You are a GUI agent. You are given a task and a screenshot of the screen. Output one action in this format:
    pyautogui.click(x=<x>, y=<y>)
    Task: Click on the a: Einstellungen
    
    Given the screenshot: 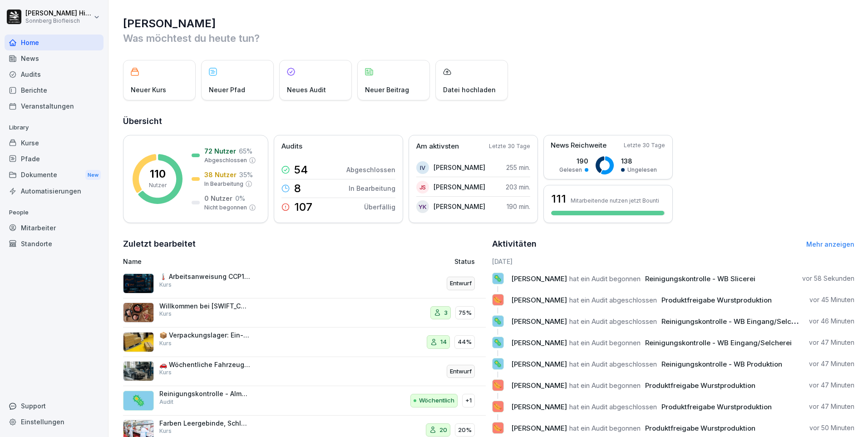 What is the action you would take?
    pyautogui.click(x=54, y=421)
    